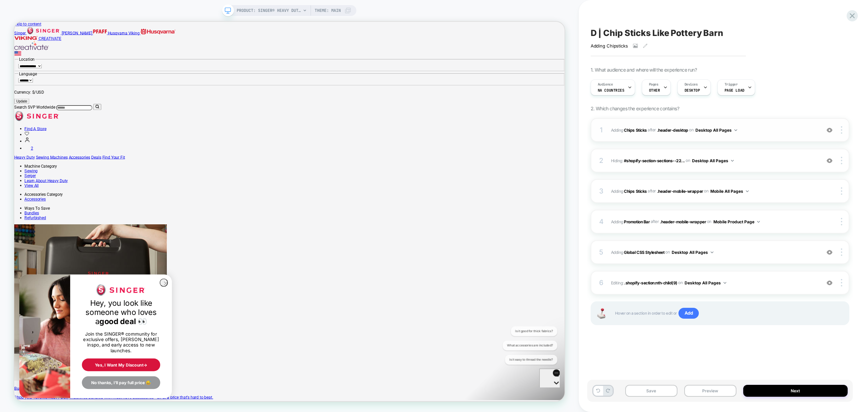  What do you see at coordinates (110, 113) in the screenshot?
I see `button: Search` at bounding box center [110, 113].